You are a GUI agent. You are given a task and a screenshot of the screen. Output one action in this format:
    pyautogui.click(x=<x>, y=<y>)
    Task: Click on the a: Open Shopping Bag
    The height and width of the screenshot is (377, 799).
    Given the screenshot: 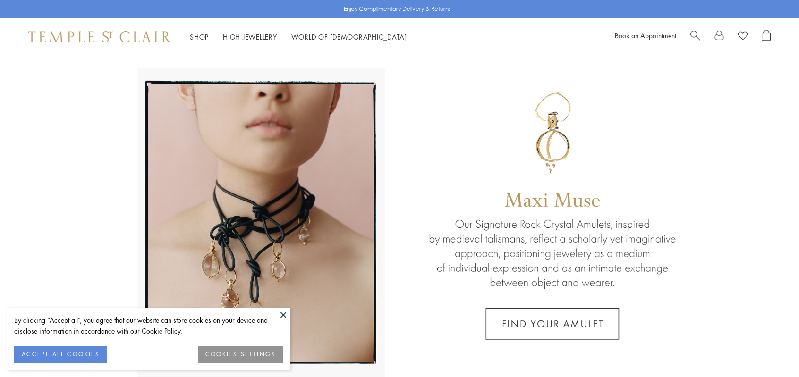 What is the action you would take?
    pyautogui.click(x=766, y=37)
    